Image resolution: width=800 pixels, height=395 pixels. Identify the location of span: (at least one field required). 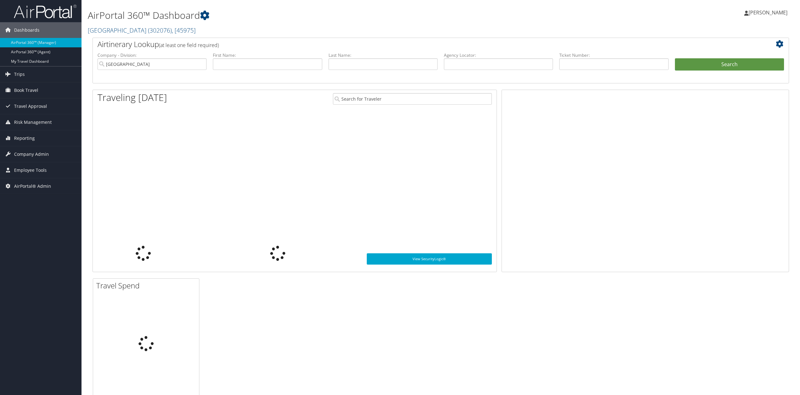
(189, 45).